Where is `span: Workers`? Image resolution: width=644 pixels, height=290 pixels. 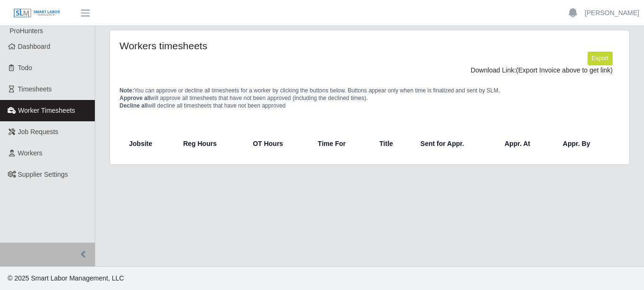
span: Workers is located at coordinates (31, 153).